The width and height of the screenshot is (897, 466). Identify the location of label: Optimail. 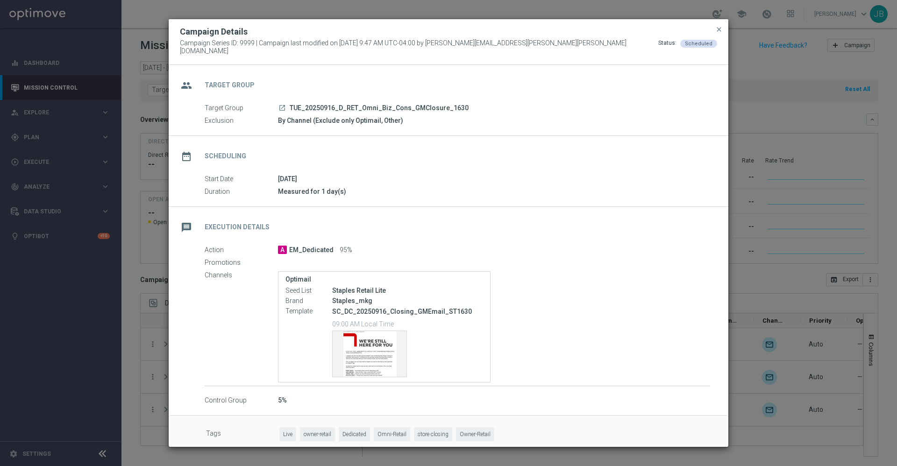
(384, 279).